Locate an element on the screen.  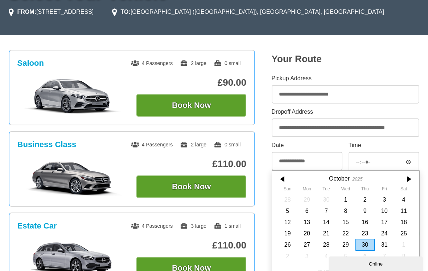
h3: Estate Car is located at coordinates (37, 226).